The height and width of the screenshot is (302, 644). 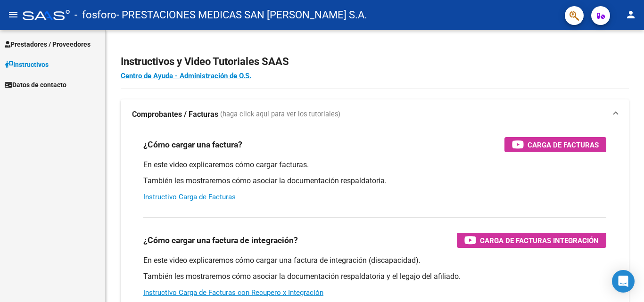 I want to click on strong: Comprobantes / Facturas, so click(x=175, y=115).